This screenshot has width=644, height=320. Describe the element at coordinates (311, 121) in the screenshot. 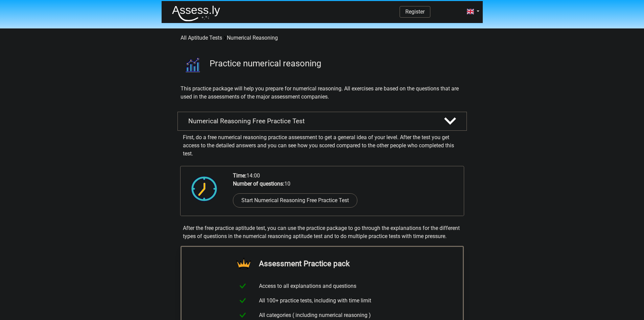

I see `h4: Numerical Reasoning Free Practice Test` at that location.